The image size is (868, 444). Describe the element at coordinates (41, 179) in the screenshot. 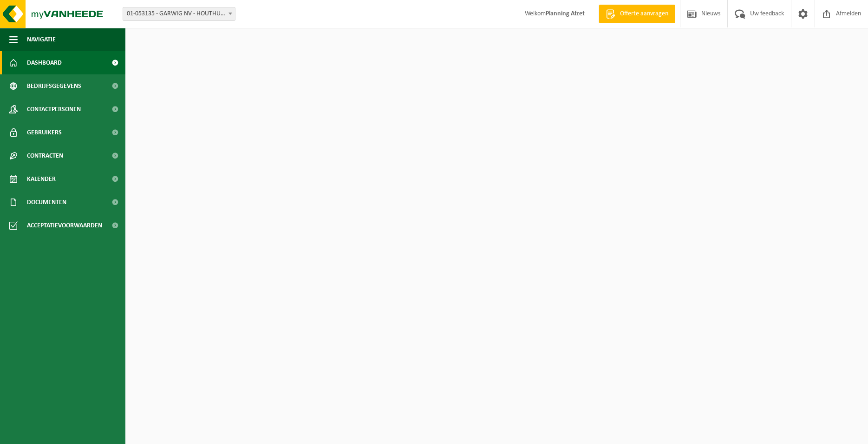

I see `span: Kalender` at that location.